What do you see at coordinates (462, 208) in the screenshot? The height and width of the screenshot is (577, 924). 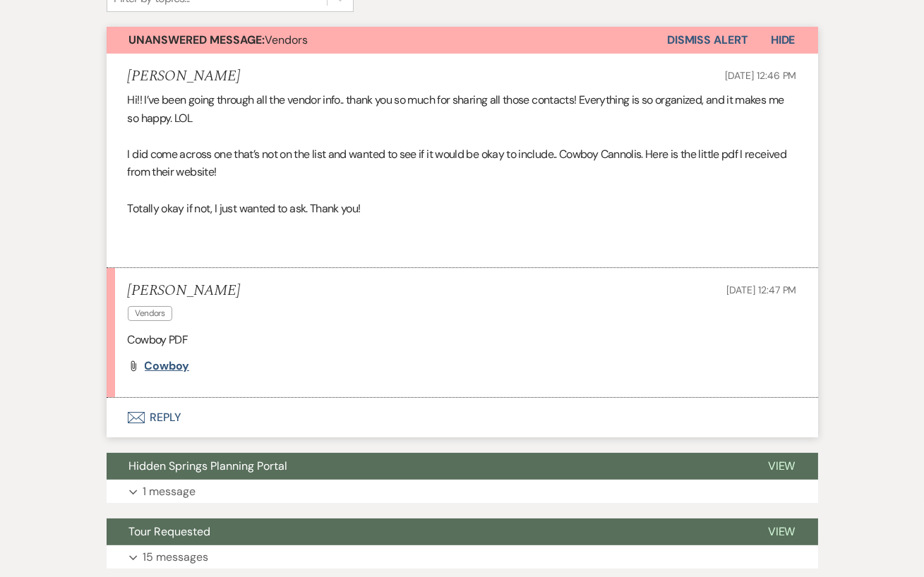 I see `p: Totally okay if not, I just wanted to ask. Thank you!` at bounding box center [462, 208].